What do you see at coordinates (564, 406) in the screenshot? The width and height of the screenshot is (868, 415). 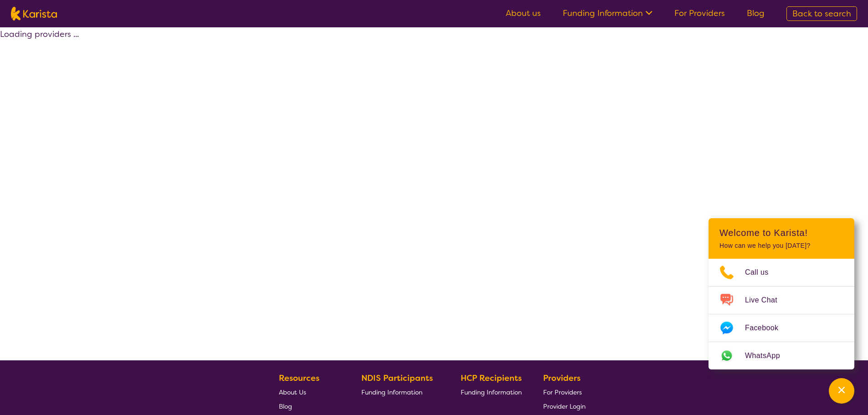 I see `span: Provider Login` at bounding box center [564, 406].